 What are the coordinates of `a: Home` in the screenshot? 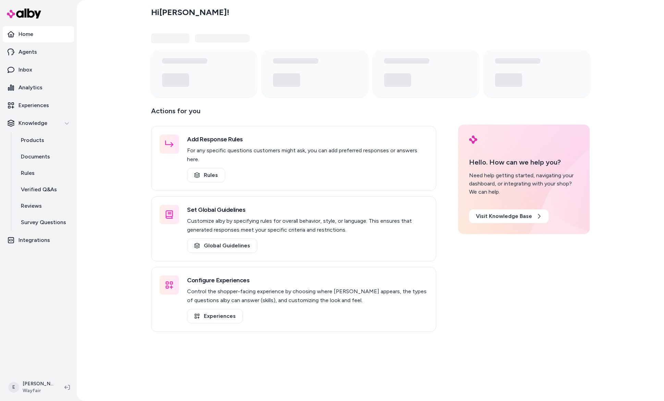 It's located at (38, 34).